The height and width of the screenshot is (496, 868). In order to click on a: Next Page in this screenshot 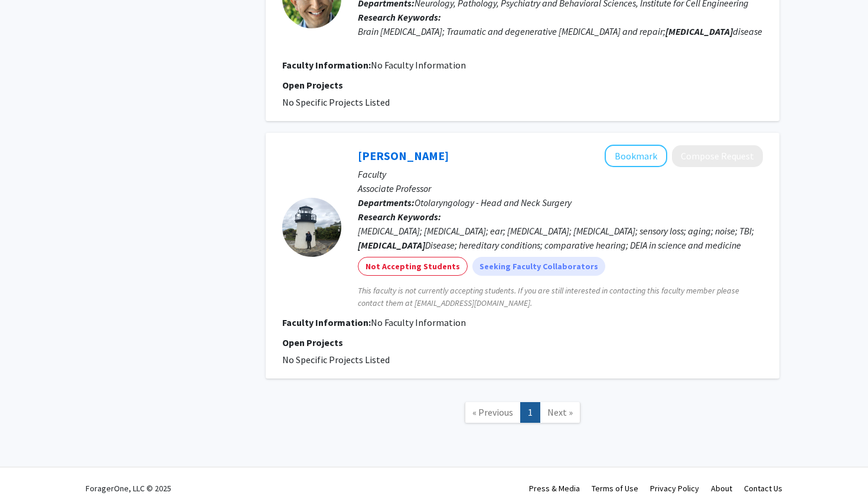, I will do `click(560, 412)`.